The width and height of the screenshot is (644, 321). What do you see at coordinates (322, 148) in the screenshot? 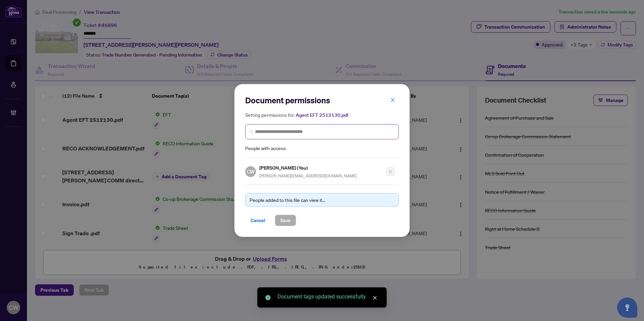
I see `span: People with access:` at bounding box center [322, 148].